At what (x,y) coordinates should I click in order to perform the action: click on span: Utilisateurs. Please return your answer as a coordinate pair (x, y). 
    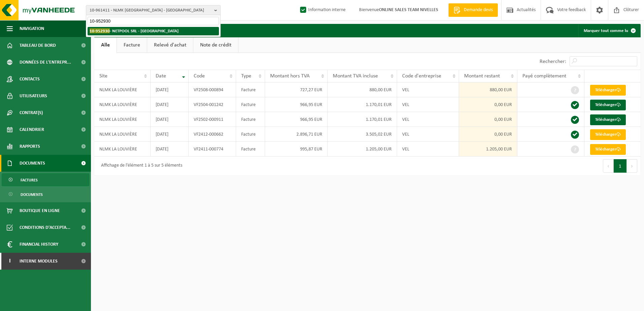
    Looking at the image, I should click on (33, 96).